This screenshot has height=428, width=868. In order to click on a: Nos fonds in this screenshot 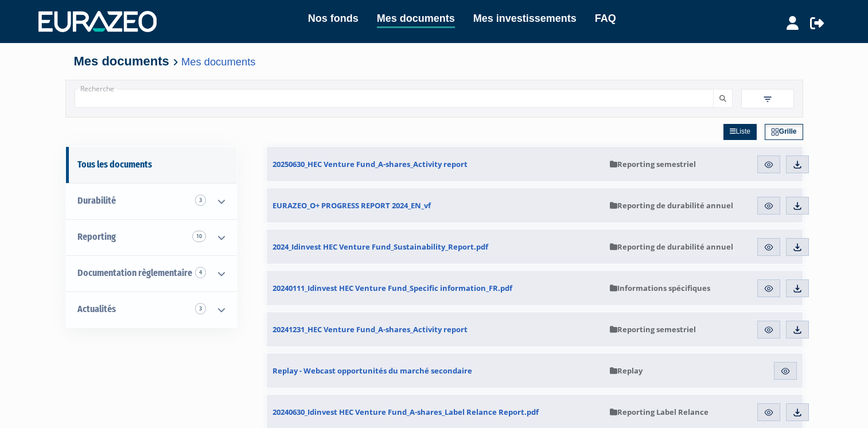, I will do `click(333, 19)`.